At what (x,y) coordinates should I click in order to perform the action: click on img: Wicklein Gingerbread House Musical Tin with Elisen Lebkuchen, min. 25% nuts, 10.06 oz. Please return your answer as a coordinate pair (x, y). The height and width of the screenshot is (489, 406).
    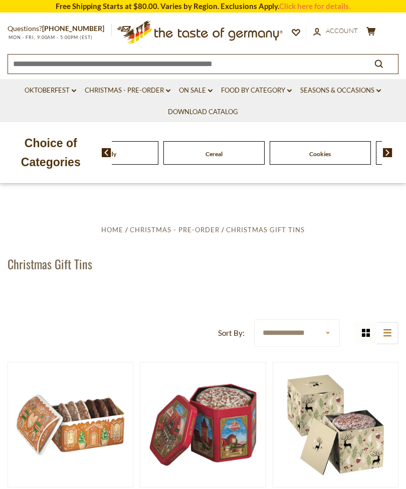
    Looking at the image, I should click on (70, 425).